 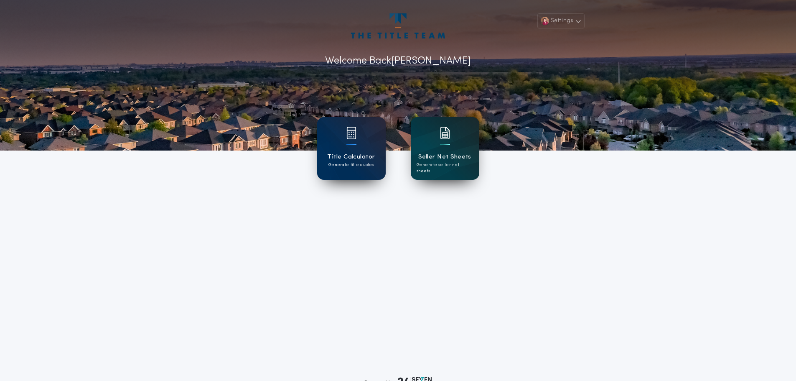 I want to click on p: Generate seller net sheets, so click(x=445, y=168).